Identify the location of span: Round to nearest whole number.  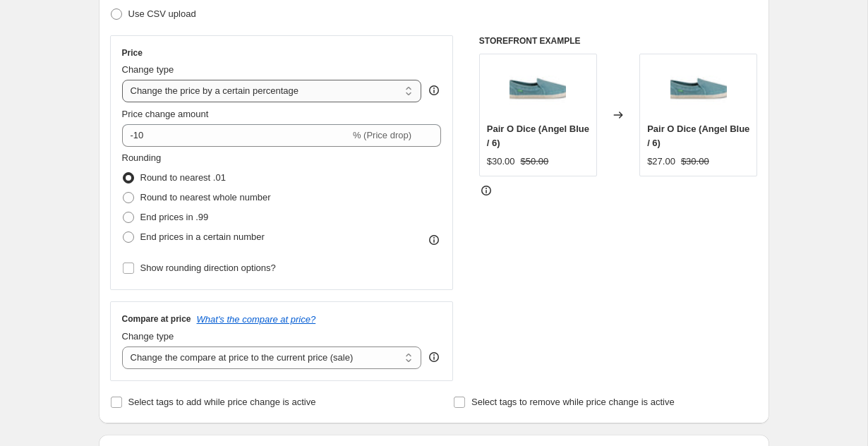
(206, 197).